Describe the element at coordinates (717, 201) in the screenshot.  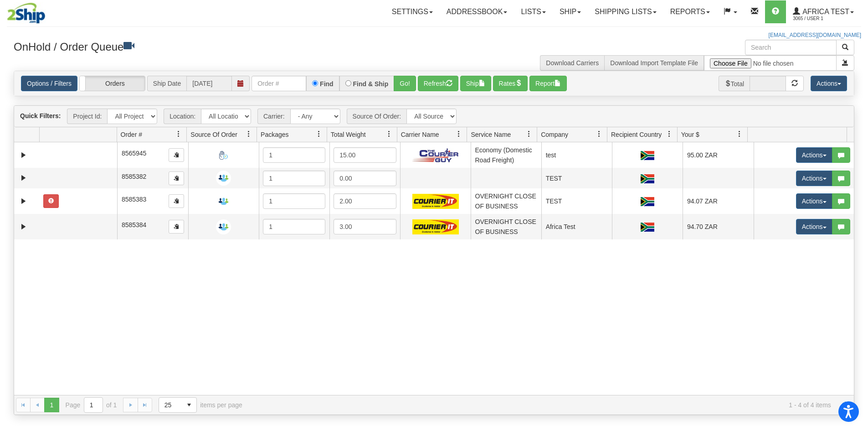
I see `td: 94.07 ZAR` at that location.